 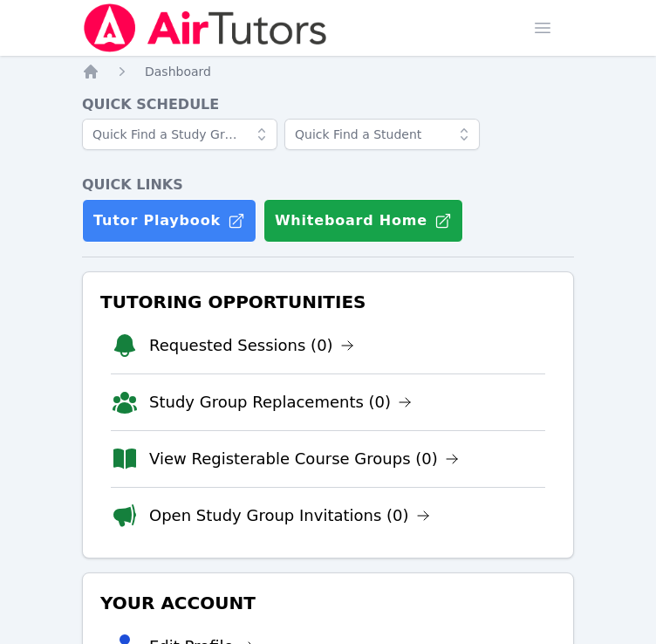 I want to click on a: Tutor Playbook, so click(x=169, y=221).